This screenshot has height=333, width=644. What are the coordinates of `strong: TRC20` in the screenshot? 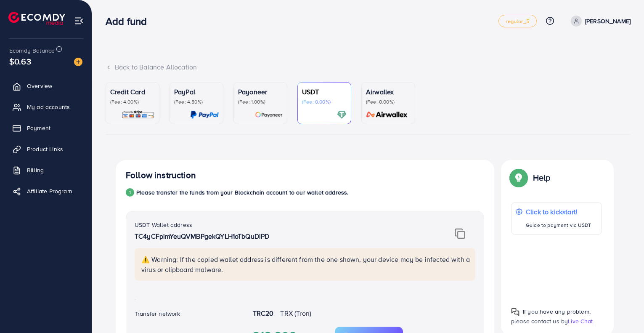 It's located at (264, 313).